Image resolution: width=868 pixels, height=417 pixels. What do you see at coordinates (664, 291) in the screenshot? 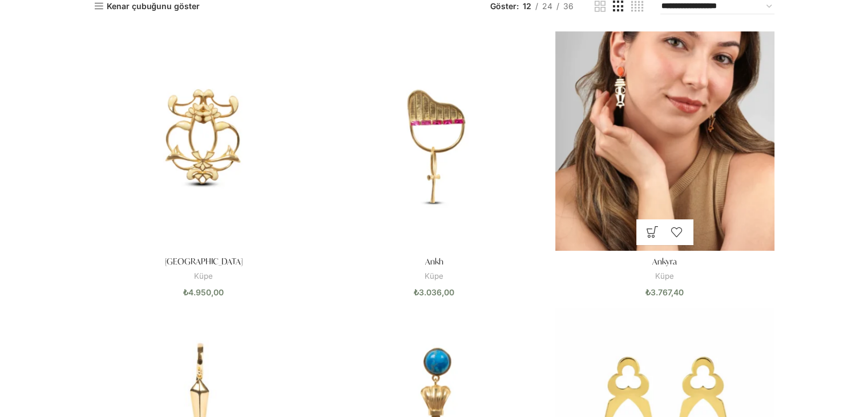
I see `bdi: 3.767,40` at bounding box center [664, 291].